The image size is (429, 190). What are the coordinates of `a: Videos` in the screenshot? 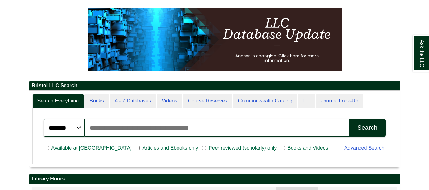 It's located at (169, 101).